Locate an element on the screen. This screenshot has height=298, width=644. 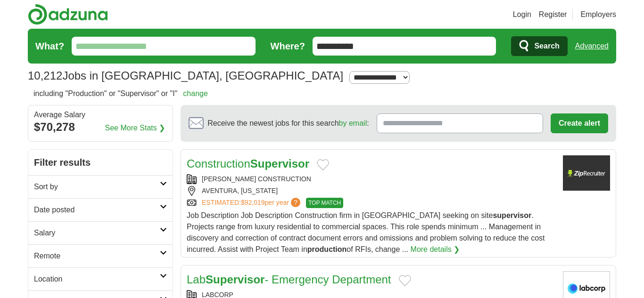
a: Salary is located at coordinates (100, 232).